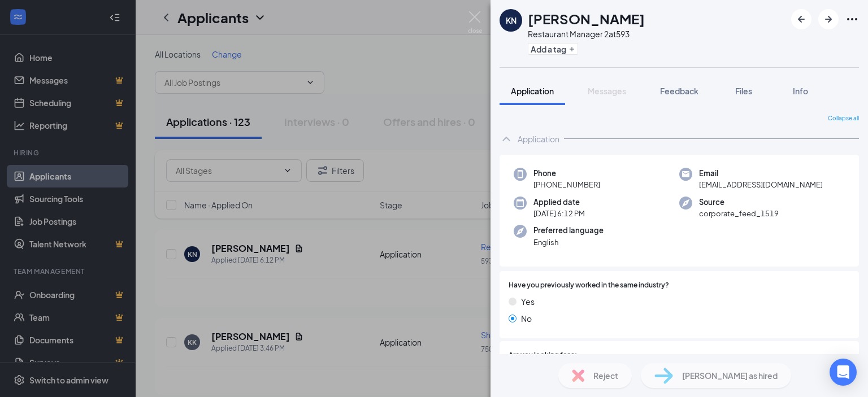 The image size is (868, 397). What do you see at coordinates (761, 174) in the screenshot?
I see `span: Email` at bounding box center [761, 174].